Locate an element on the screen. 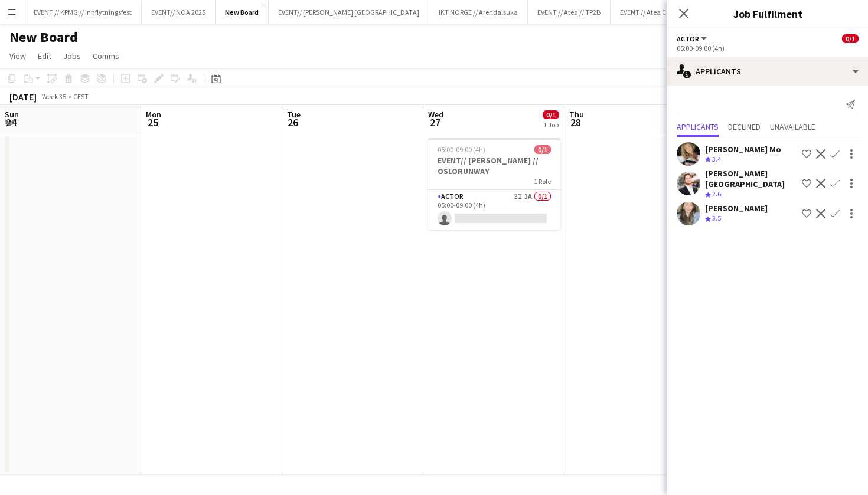  span: 2.6 is located at coordinates (717, 193).